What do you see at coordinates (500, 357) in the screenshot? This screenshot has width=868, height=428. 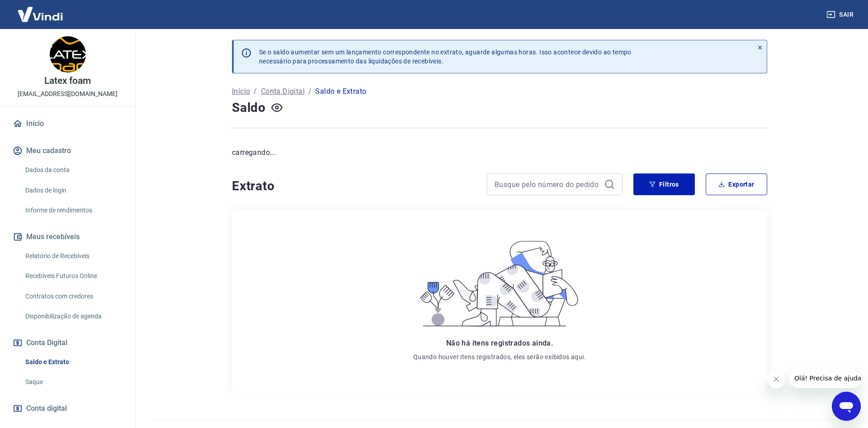 I see `p: Quando houver itens registrados, eles serão exibidos aqui.` at bounding box center [500, 357].